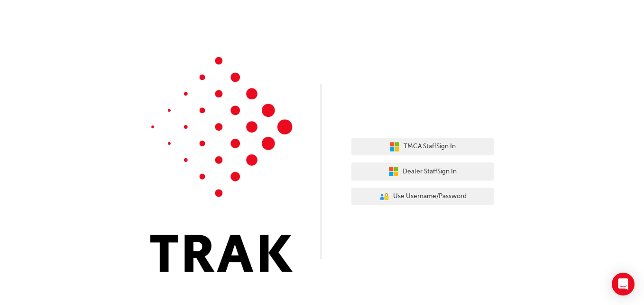 The width and height of the screenshot is (644, 305). What do you see at coordinates (423, 171) in the screenshot?
I see `button: Dealer StaffSign In` at bounding box center [423, 171].